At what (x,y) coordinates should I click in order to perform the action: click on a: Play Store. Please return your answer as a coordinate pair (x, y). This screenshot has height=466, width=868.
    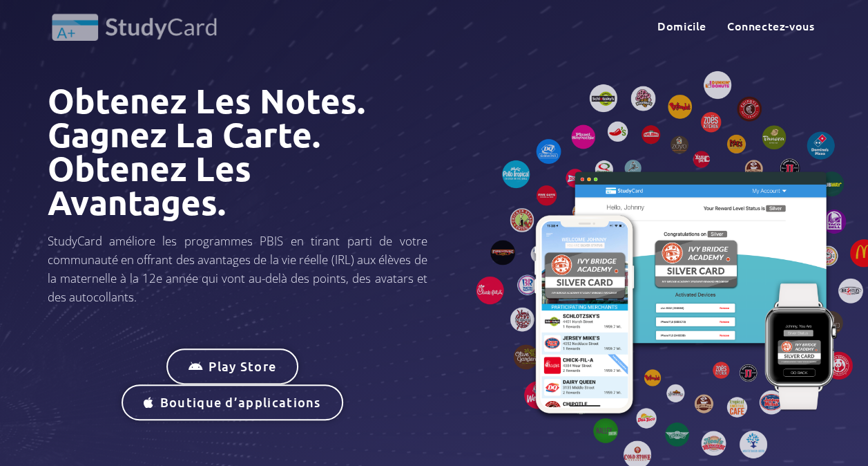
    Looking at the image, I should click on (232, 367).